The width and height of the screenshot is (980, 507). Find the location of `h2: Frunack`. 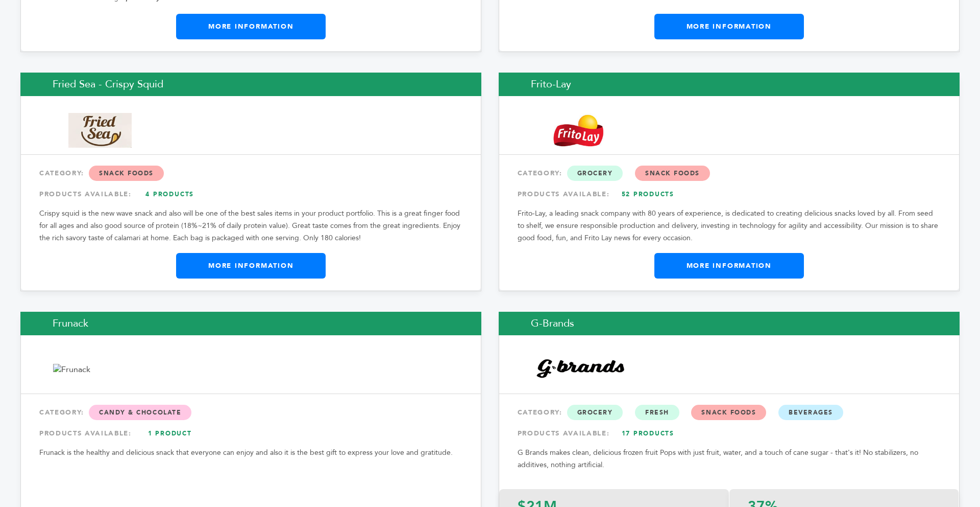

h2: Frunack is located at coordinates (251, 323).